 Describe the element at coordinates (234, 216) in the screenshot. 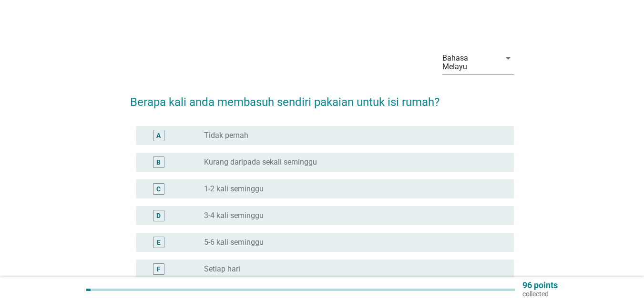

I see `label: 3-4 kali seminggu` at that location.